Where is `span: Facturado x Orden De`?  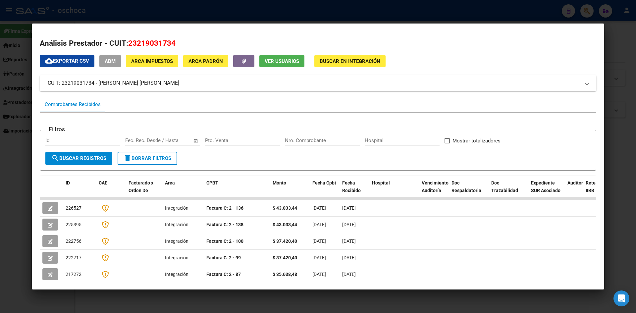
span: Facturado x Orden De is located at coordinates (141, 186).